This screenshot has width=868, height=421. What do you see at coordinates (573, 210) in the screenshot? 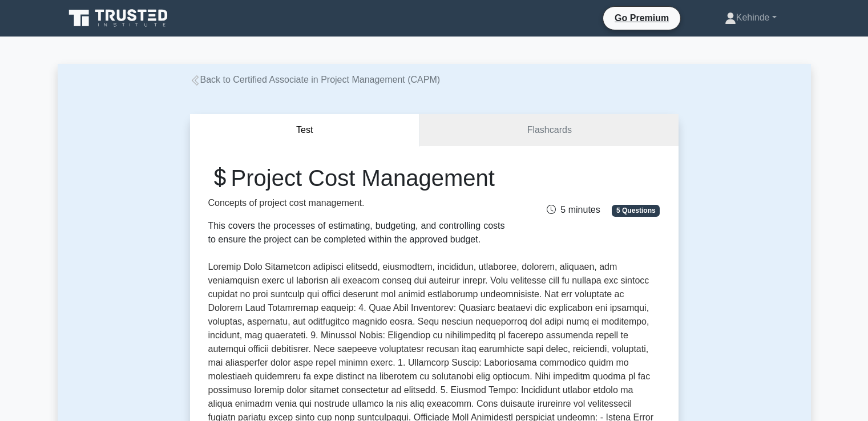
I see `span: 5 minutes` at bounding box center [573, 210].